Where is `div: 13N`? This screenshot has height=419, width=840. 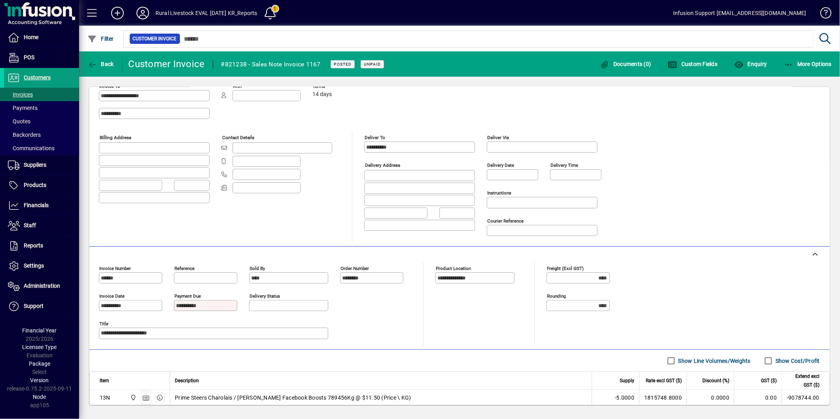
div: 13N is located at coordinates (105, 398).